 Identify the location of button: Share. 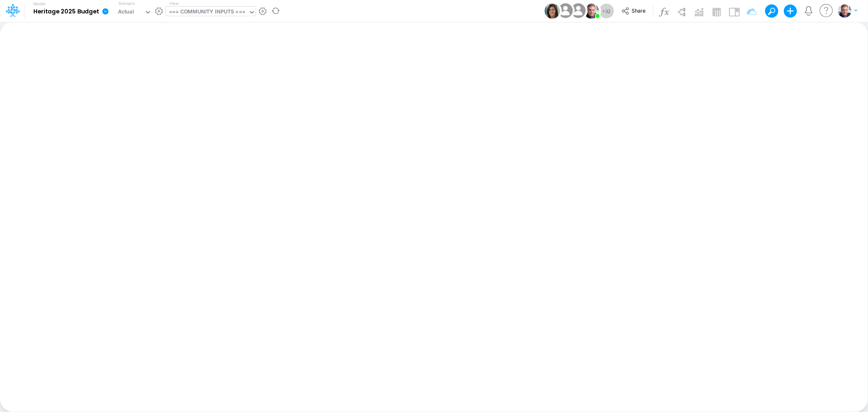
(634, 11).